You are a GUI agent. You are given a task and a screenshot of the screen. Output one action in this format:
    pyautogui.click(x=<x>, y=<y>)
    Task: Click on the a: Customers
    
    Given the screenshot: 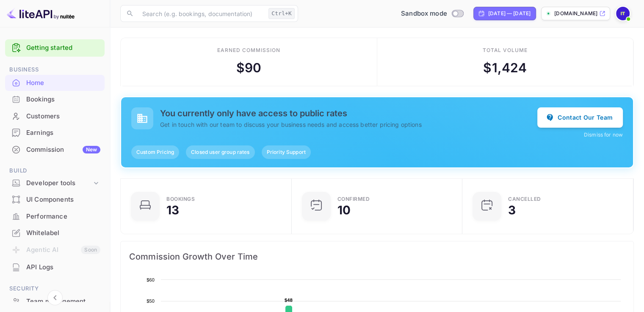 What is the action you would take?
    pyautogui.click(x=55, y=116)
    